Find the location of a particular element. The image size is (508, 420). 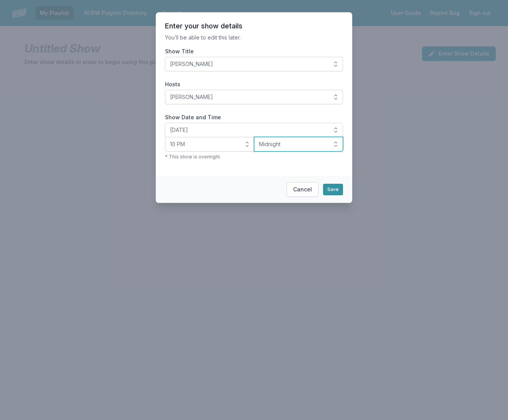

button: Midnight is located at coordinates (299, 144).